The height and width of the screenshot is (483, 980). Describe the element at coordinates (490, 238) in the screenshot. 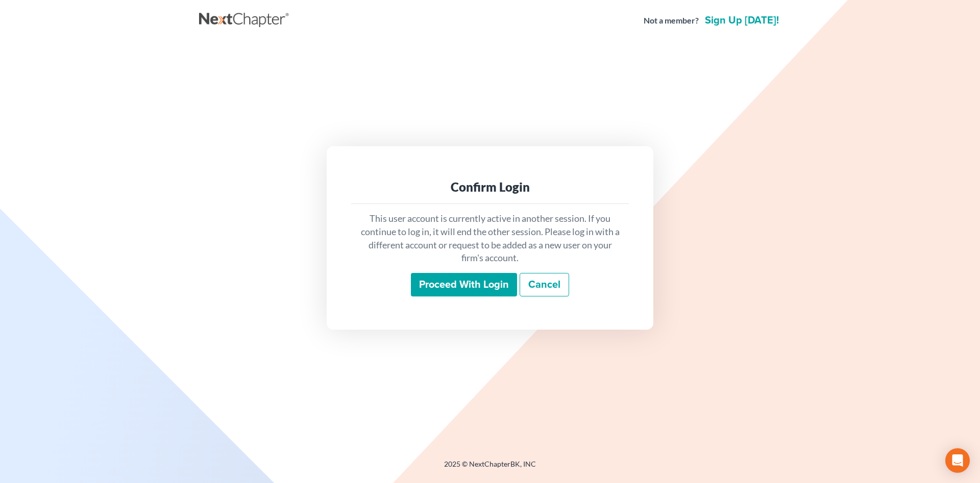

I see `p: This user account is currently active in another session. If you continue to log in, it will end ...` at that location.